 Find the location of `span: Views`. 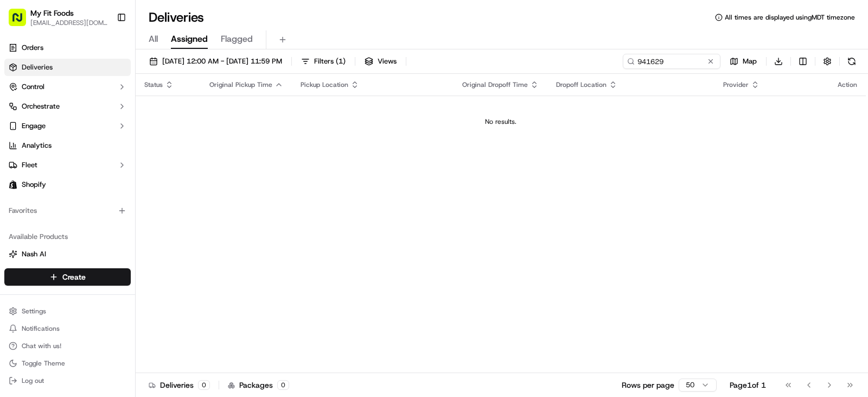

span: Views is located at coordinates (387, 62).